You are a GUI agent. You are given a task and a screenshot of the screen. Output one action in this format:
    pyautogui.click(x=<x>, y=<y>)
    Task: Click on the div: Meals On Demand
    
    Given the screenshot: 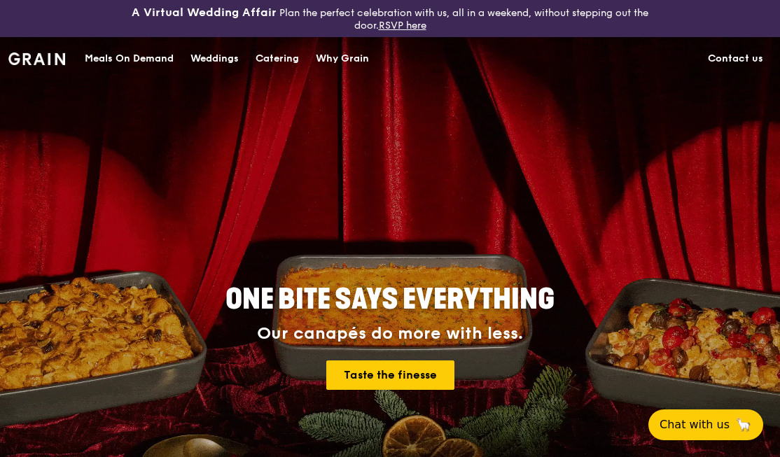 What is the action you would take?
    pyautogui.click(x=129, y=59)
    